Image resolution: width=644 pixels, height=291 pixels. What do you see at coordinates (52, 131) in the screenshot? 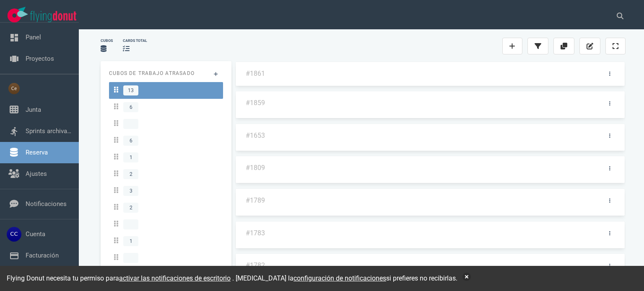
I see `a: Sprints archivados` at bounding box center [52, 131].